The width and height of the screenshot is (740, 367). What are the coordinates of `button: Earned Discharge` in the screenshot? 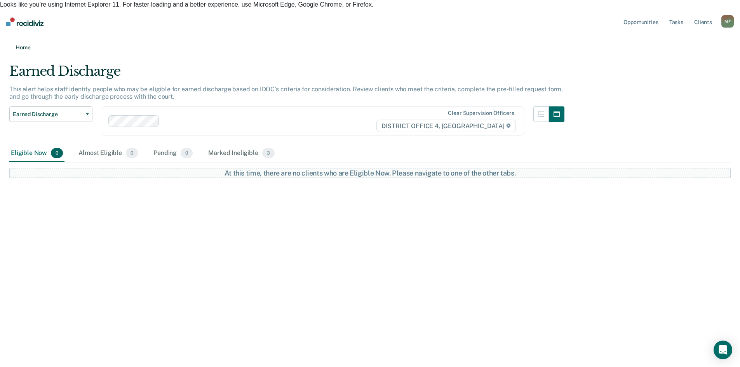 It's located at (51, 114).